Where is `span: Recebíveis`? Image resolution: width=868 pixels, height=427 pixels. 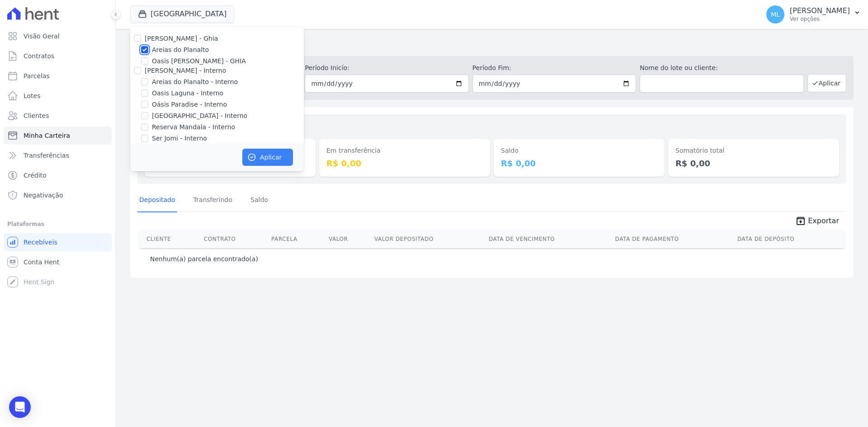
span: Recebíveis is located at coordinates (40, 242).